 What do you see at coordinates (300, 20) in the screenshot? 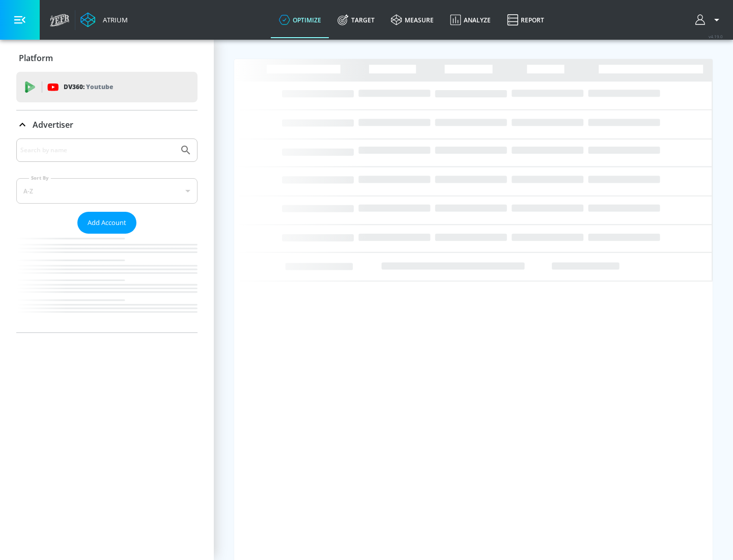
I see `a: optimize` at bounding box center [300, 20].